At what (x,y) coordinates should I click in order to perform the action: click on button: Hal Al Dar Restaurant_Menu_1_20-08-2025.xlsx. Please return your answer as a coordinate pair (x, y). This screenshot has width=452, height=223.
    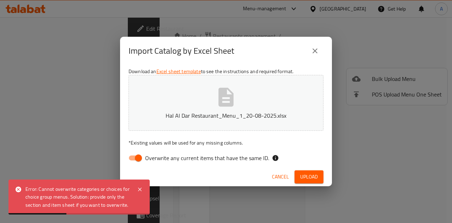
    Looking at the image, I should click on (226, 103).